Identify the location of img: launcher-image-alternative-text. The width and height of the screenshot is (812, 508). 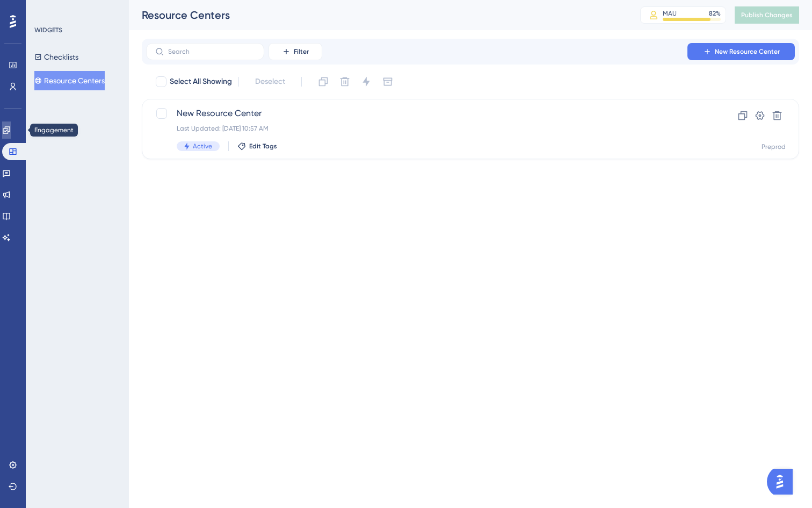
(13, 16).